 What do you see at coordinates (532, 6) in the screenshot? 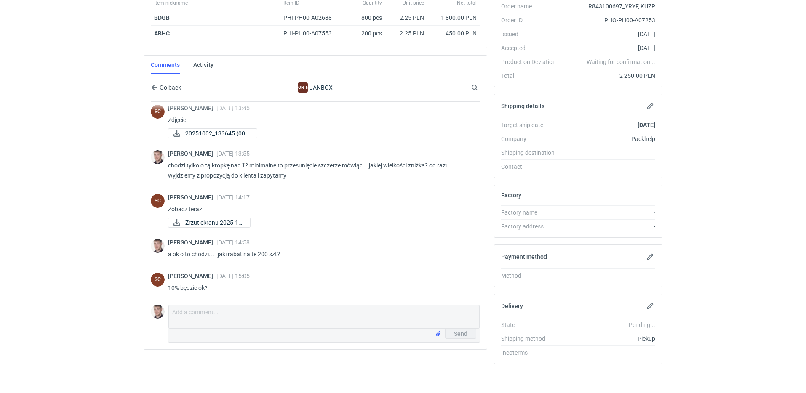
I see `div: Order name` at bounding box center [532, 6].